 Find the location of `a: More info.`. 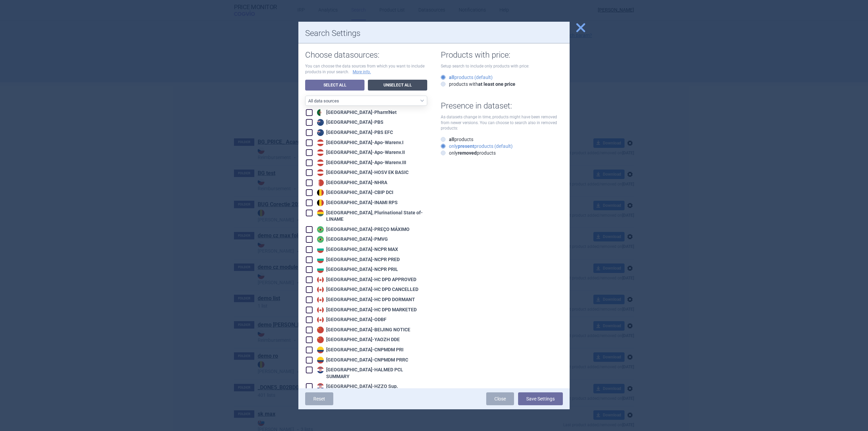

a: More info. is located at coordinates (362, 72).